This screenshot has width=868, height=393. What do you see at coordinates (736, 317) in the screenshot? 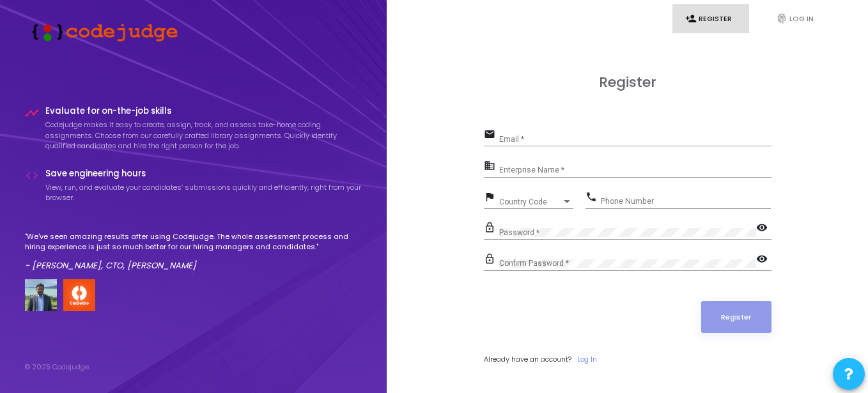
I see `button: Register` at bounding box center [736, 317].